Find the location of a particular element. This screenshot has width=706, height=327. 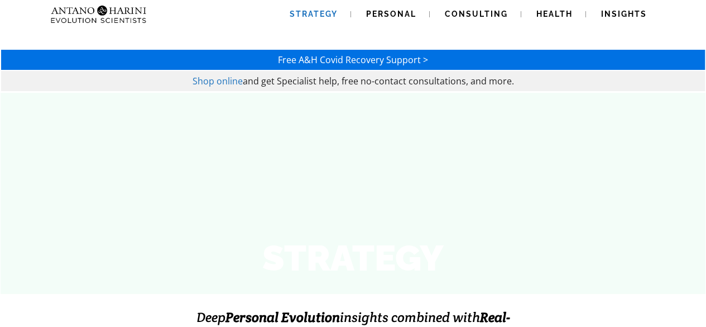

span: and get Specialist help, free no-contact consultations, and more. is located at coordinates (378, 81).